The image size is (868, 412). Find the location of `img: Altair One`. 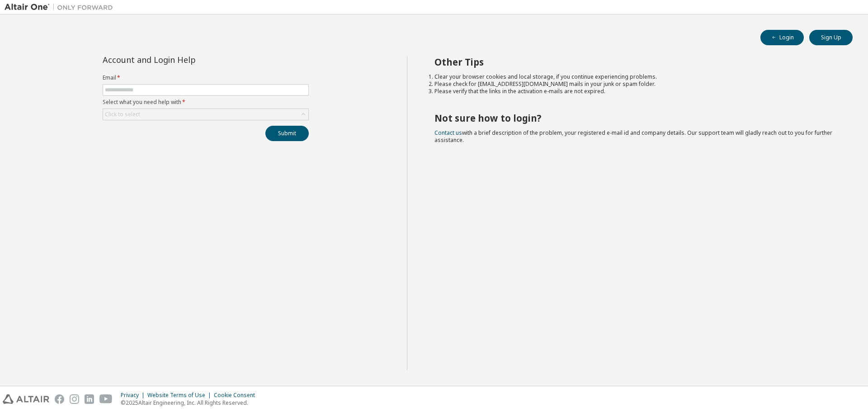

img: Altair One is located at coordinates (61, 7).